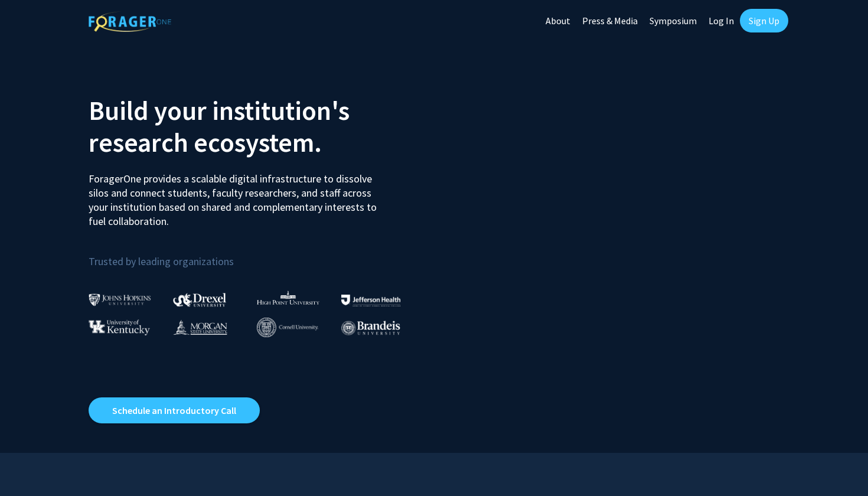 Image resolution: width=868 pixels, height=496 pixels. Describe the element at coordinates (287, 327) in the screenshot. I see `img: Cornell University` at that location.